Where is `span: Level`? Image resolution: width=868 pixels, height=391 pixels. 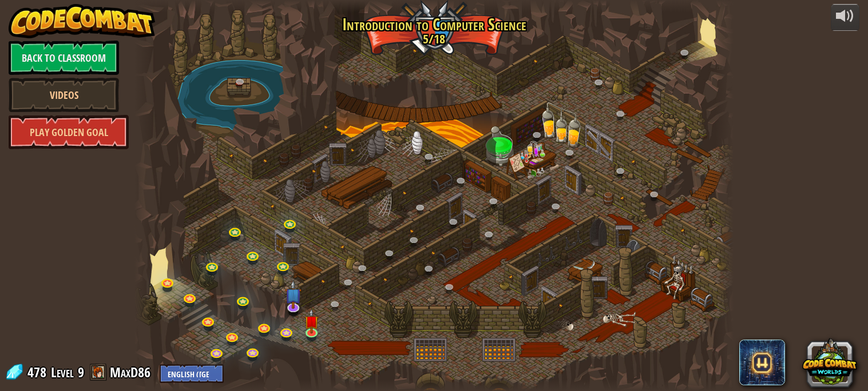
span: Level is located at coordinates (62, 372).